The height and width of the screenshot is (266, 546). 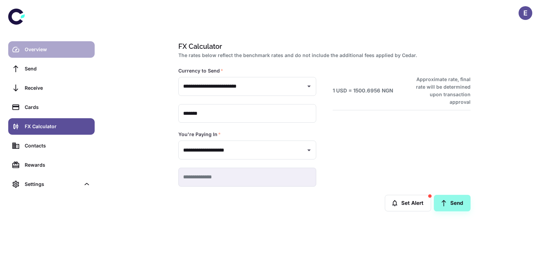 What do you see at coordinates (58, 49) in the screenshot?
I see `div: Overview` at bounding box center [58, 49].